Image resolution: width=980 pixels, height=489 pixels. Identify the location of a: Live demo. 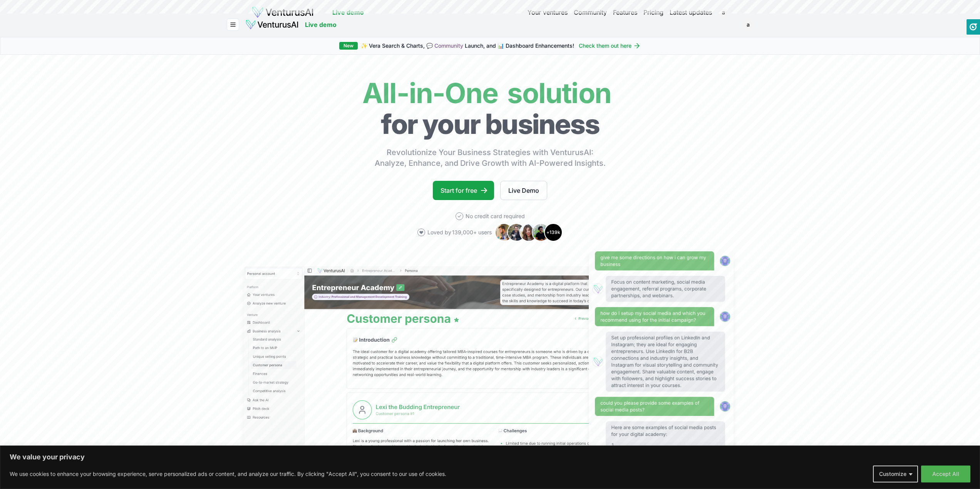
(320, 25).